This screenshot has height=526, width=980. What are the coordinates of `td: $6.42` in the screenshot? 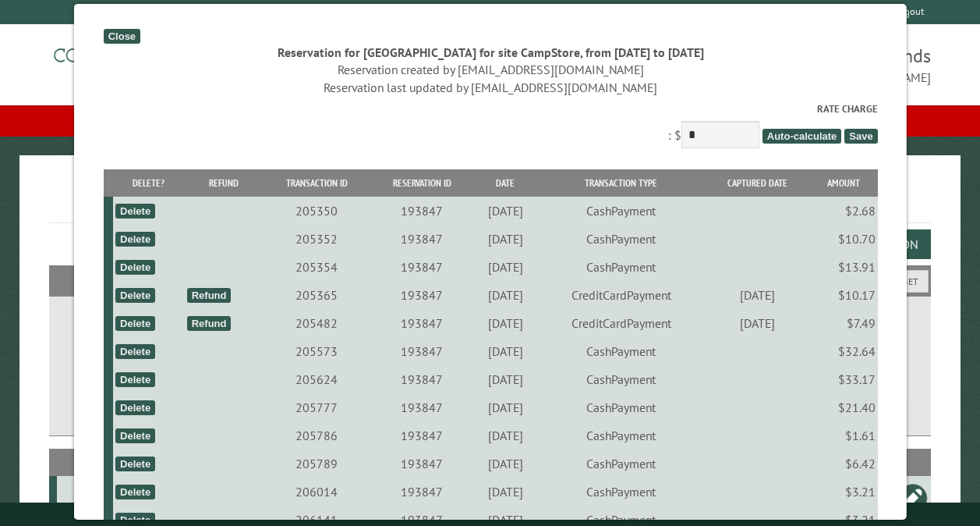 It's located at (843, 464).